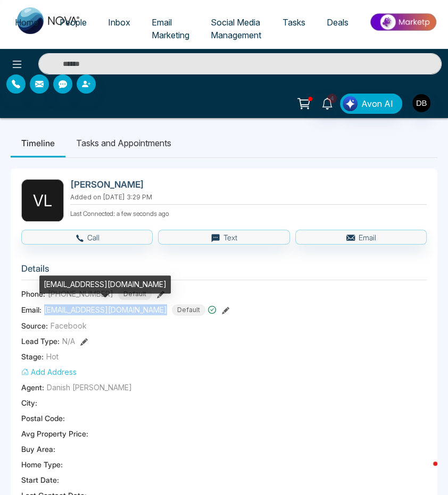 The image size is (448, 495). I want to click on a: Tasks, so click(294, 22).